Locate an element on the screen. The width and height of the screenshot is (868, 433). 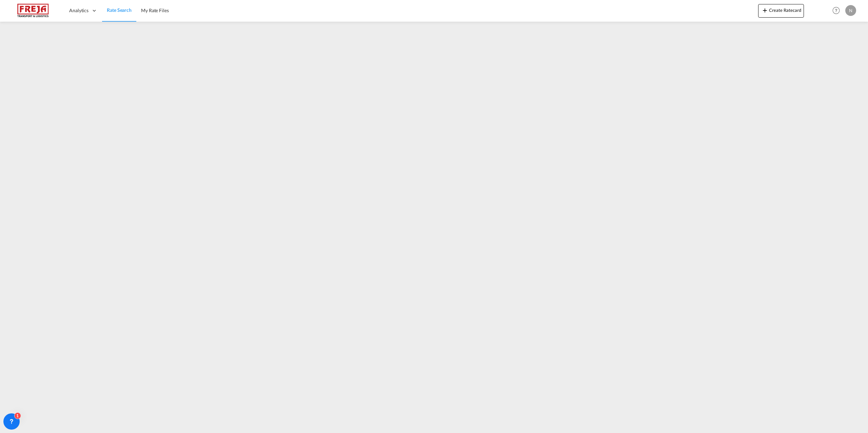
span: Rate Search is located at coordinates (119, 10).